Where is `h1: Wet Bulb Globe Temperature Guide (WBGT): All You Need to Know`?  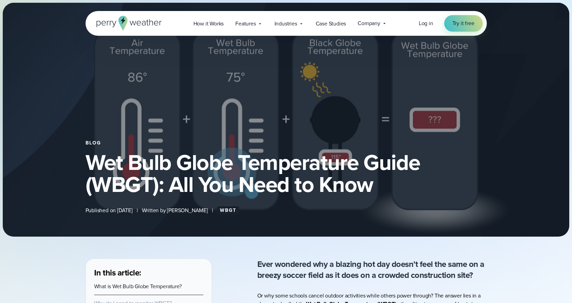 h1: Wet Bulb Globe Temperature Guide (WBGT): All You Need to Know is located at coordinates (286, 173).